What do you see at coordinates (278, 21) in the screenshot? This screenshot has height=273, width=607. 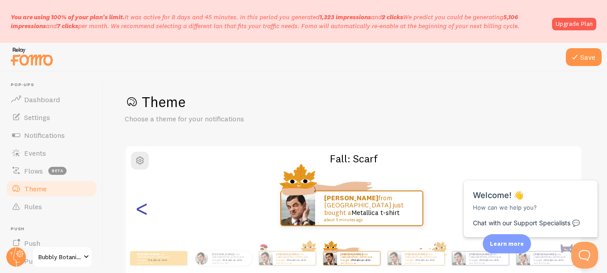 I see `p: It was active for 8 days and 45 minutes. In this period you generated We predict you could be gen...` at bounding box center [278, 21].